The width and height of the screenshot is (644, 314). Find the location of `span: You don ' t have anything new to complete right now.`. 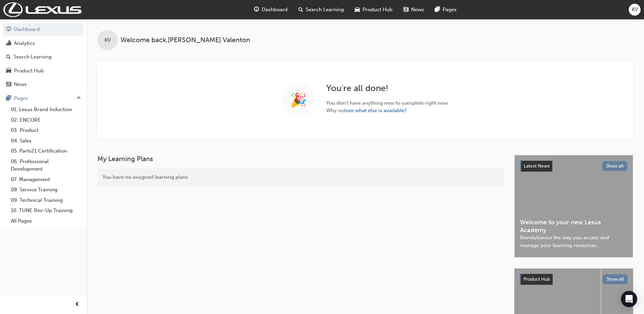

span: You don ' t have anything new to complete right now. is located at coordinates (388, 103).